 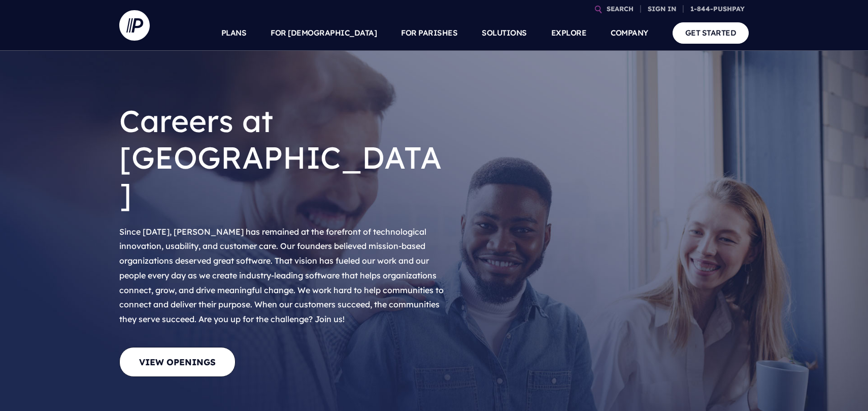 I want to click on a: FOR PARISHES, so click(x=429, y=33).